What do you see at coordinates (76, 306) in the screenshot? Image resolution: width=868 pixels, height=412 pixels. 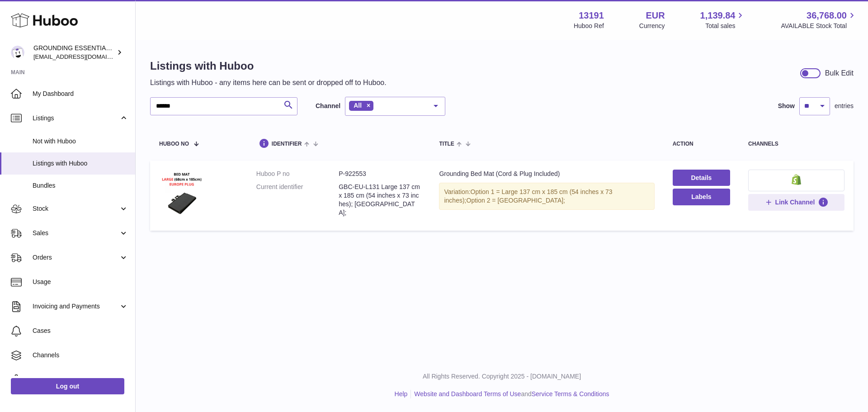 I see `span: Invoicing and Payments` at bounding box center [76, 306].